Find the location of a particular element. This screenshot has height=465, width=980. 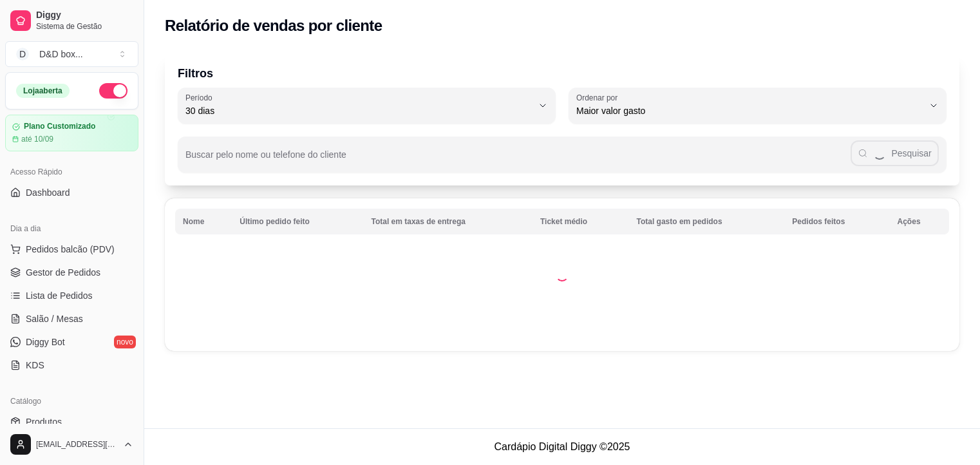

p: Filtros is located at coordinates (562, 73).